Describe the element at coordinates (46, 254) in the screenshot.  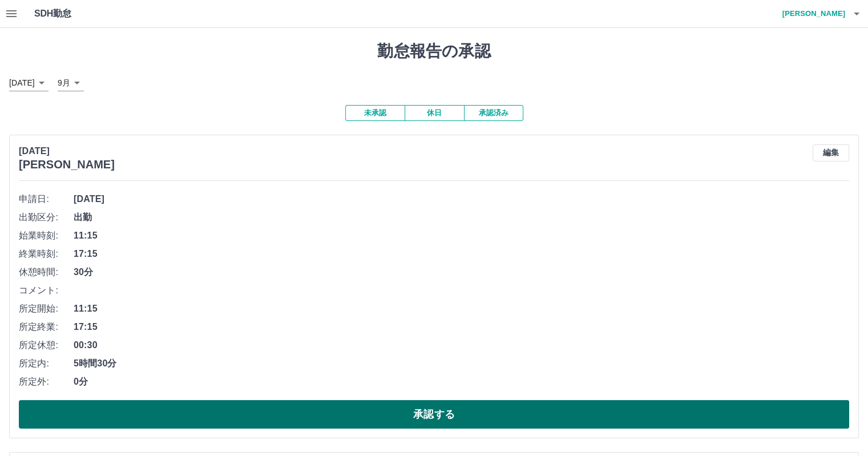
I see `span: 終業時刻:` at that location.